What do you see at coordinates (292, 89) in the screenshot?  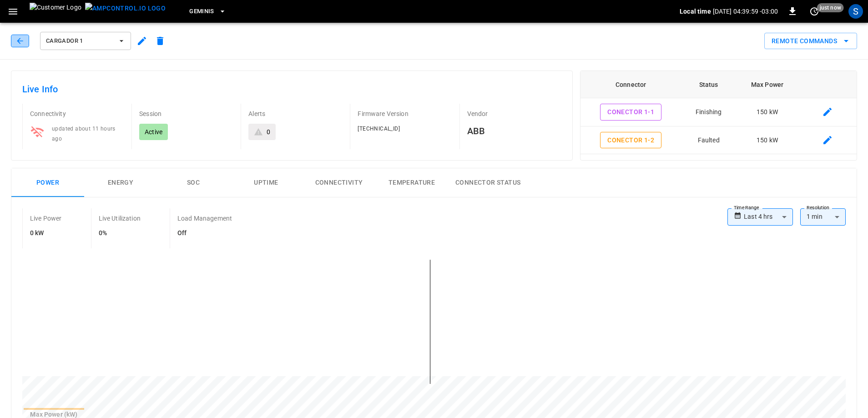 I see `h6: Live Info` at bounding box center [292, 89].